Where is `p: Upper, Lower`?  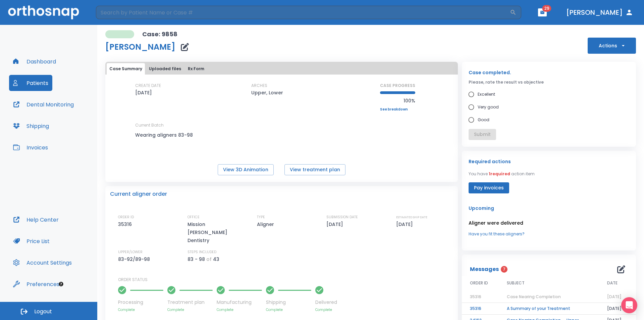
p: Upper, Lower is located at coordinates (267, 93).